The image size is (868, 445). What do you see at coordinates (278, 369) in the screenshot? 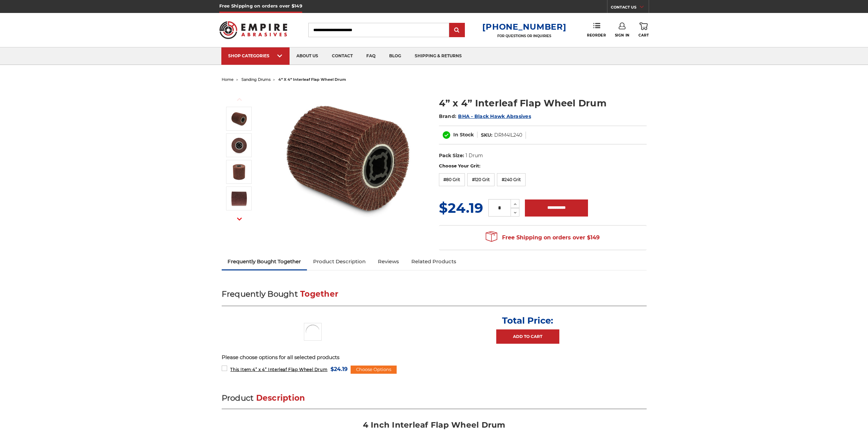
I see `span: 4” x 4” Interleaf Flap Wheel Drum` at bounding box center [278, 369].